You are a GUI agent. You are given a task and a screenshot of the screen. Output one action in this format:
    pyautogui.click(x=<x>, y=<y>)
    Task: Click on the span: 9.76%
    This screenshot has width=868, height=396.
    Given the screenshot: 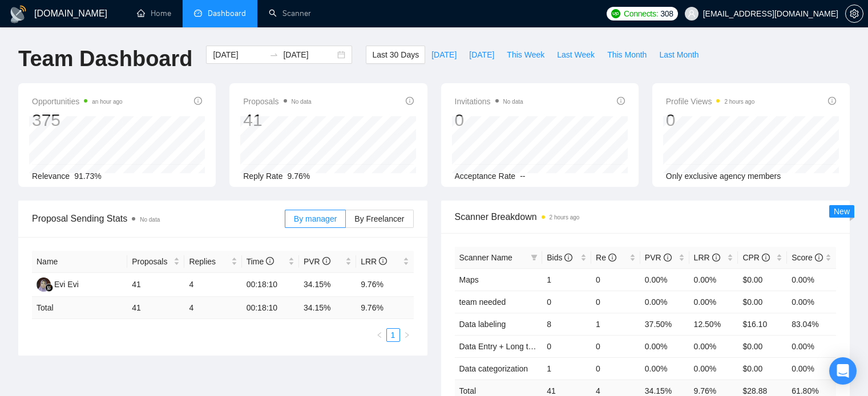 What is the action you would take?
    pyautogui.click(x=299, y=176)
    